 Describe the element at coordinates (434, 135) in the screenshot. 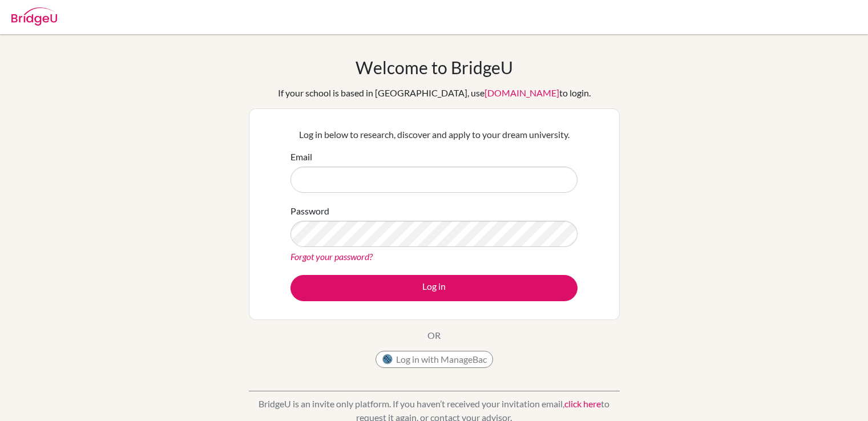

I see `p: Log in below to research, discover and apply to your dream university.` at that location.